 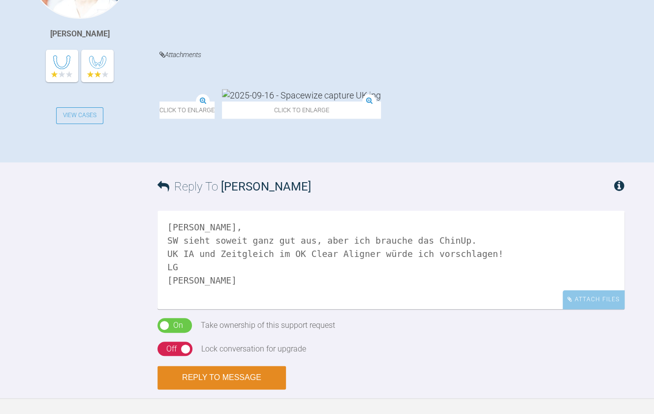 What do you see at coordinates (171, 349) in the screenshot?
I see `div: Off` at bounding box center [171, 349].